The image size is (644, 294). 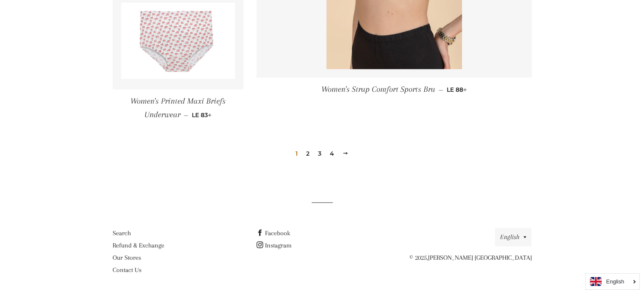 What do you see at coordinates (320, 154) in the screenshot?
I see `a: 3` at bounding box center [320, 154].